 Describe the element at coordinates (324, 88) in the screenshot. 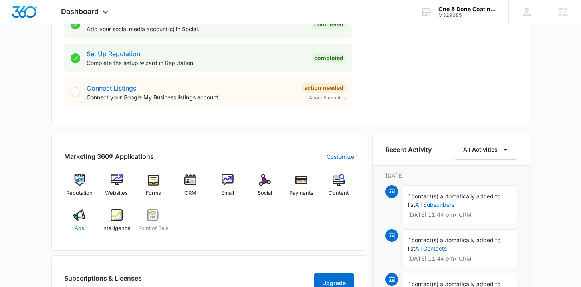

I see `div: Action Needed` at that location.